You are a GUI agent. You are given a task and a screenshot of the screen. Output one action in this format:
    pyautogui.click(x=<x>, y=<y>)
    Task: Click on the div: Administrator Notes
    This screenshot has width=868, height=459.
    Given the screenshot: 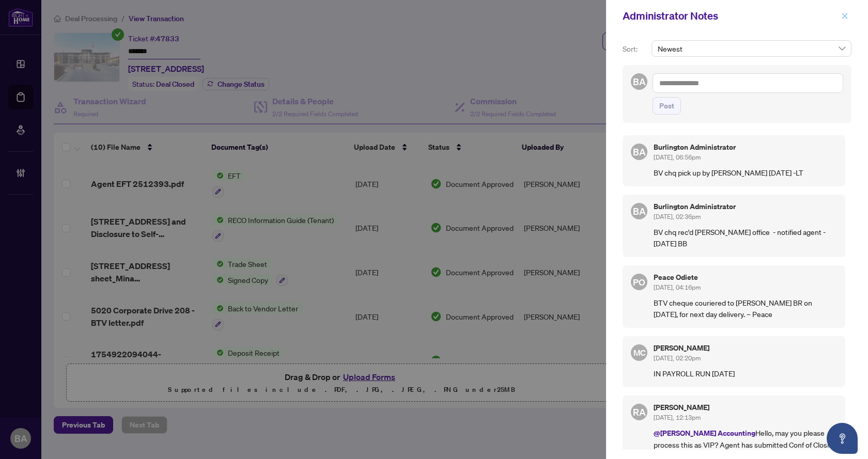 What is the action you would take?
    pyautogui.click(x=730, y=16)
    